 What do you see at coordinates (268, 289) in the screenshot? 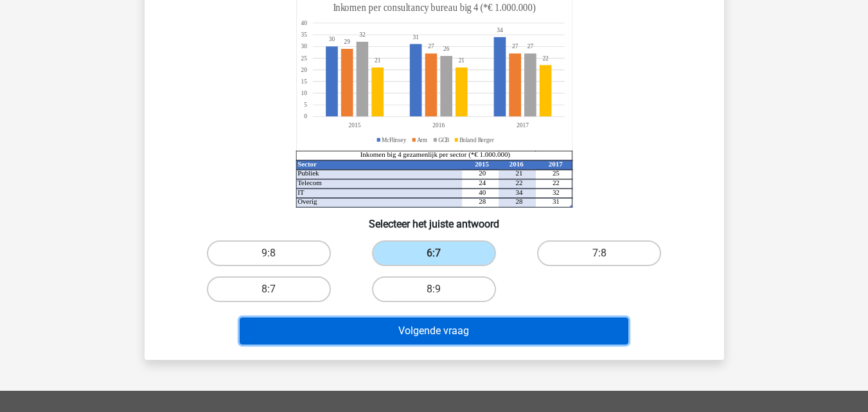
I see `label: 8:7` at bounding box center [268, 289].